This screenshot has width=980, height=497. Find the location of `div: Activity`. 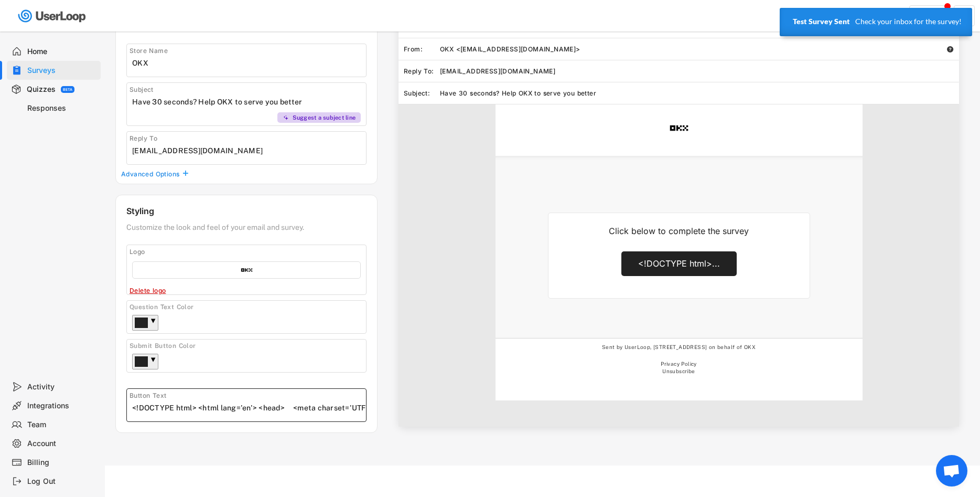

div: Activity is located at coordinates (62, 386).